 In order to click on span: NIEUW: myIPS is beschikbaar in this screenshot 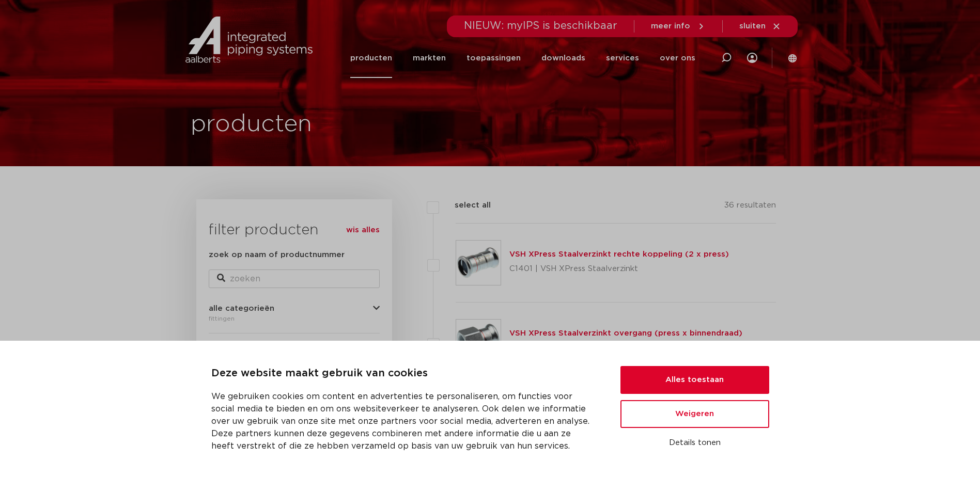, I will do `click(541, 26)`.